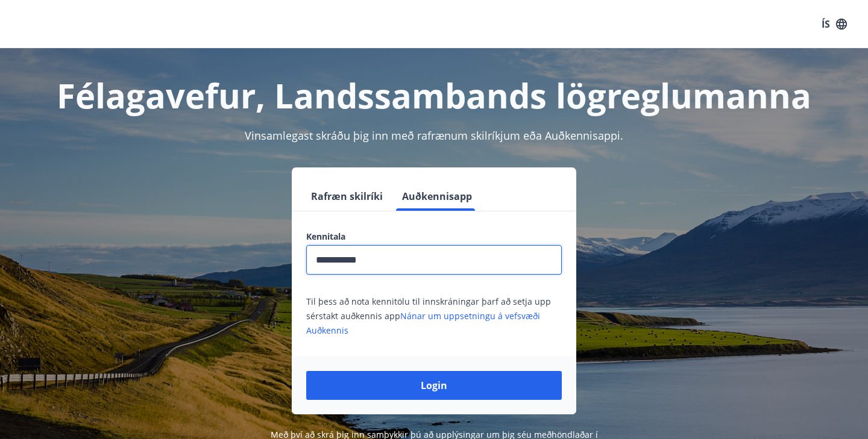  What do you see at coordinates (434, 237) in the screenshot?
I see `label: Kennitala` at bounding box center [434, 237].